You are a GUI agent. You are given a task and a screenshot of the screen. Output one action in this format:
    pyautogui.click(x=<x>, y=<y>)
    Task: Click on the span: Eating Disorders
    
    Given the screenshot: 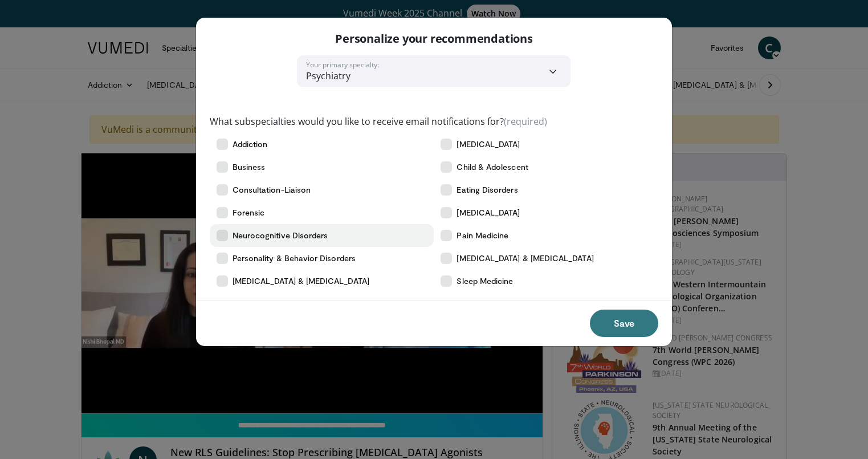 What is the action you would take?
    pyautogui.click(x=487, y=190)
    